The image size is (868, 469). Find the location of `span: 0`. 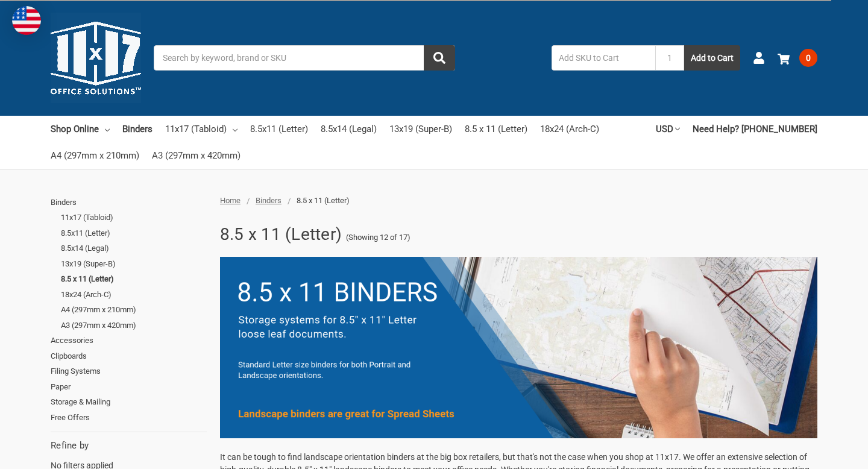

span: 0 is located at coordinates (809, 58).